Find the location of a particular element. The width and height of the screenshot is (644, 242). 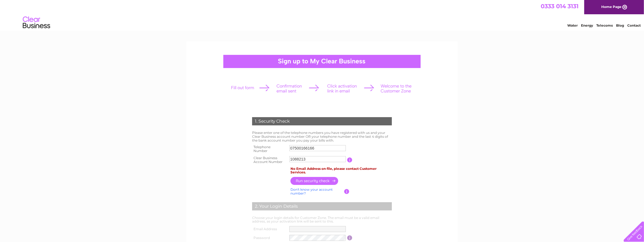

td: No Email Address on file, please contact Customer Services. is located at coordinates (341, 171).